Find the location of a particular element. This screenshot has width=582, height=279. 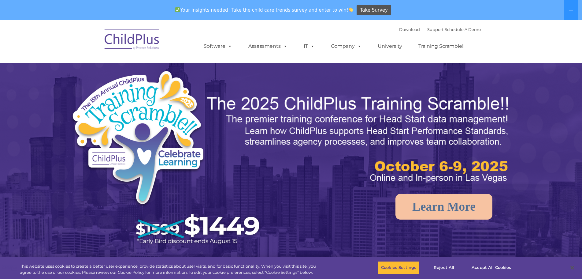

a: Download is located at coordinates (409, 29).